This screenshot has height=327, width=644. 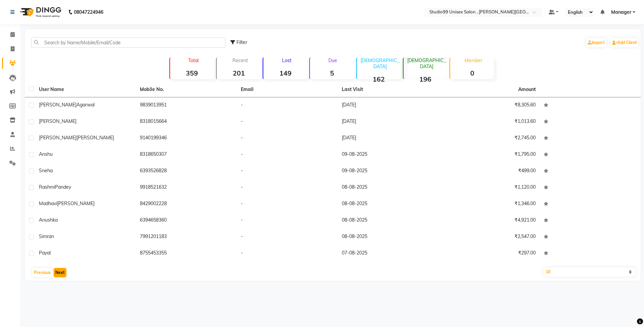 What do you see at coordinates (285, 73) in the screenshot?
I see `strong: 149` at bounding box center [285, 73].